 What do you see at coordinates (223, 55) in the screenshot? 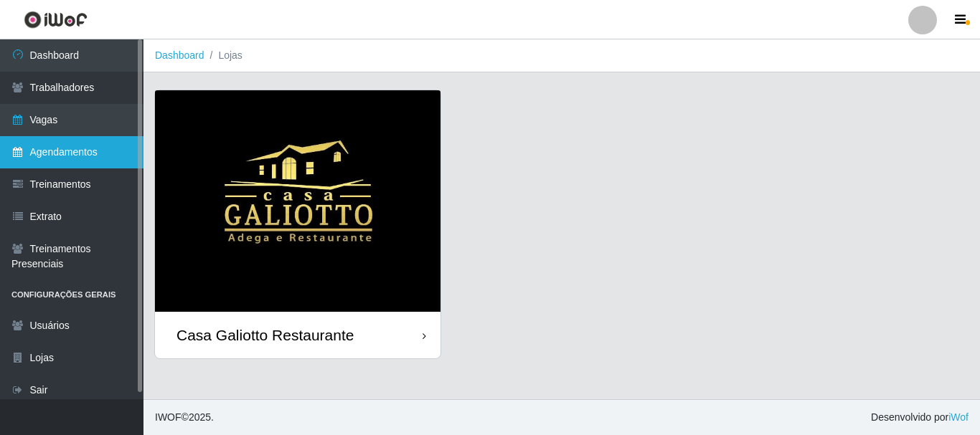
I see `li: Lojas` at bounding box center [223, 55].